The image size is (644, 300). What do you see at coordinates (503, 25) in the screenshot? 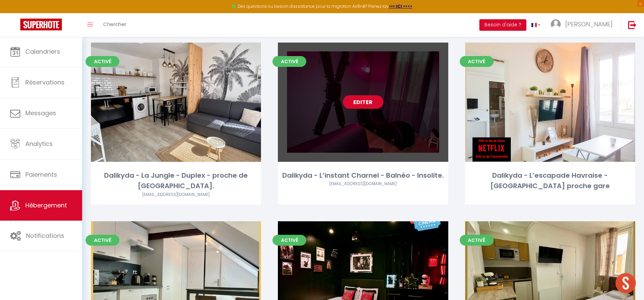
I see `button: Besoin d'aide ?` at bounding box center [503, 25].